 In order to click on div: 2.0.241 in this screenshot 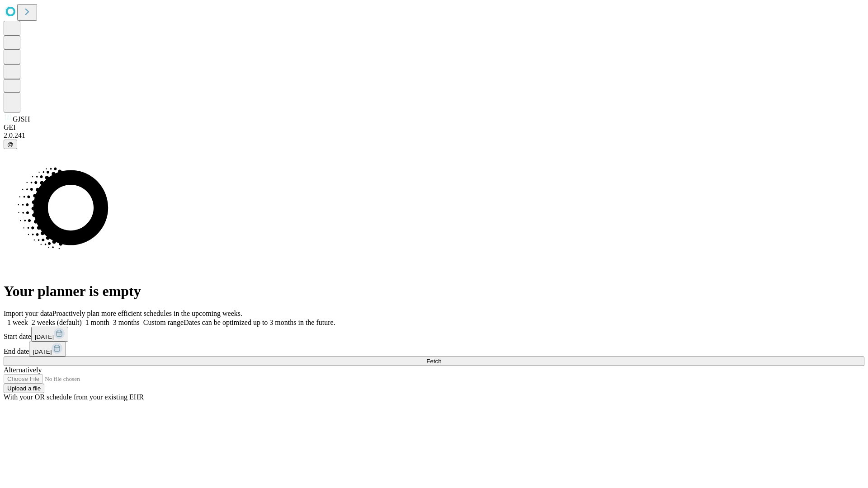, I will do `click(434, 135)`.